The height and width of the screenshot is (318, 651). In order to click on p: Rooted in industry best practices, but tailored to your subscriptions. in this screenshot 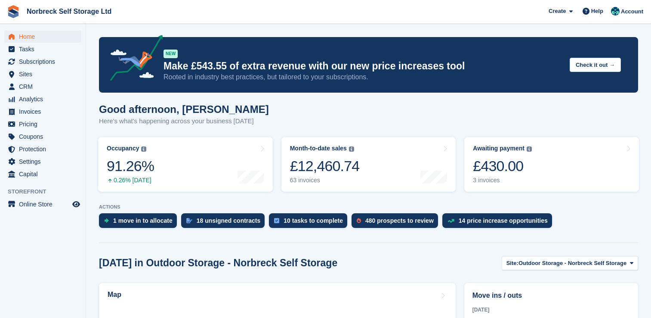, I will do `click(363, 77)`.